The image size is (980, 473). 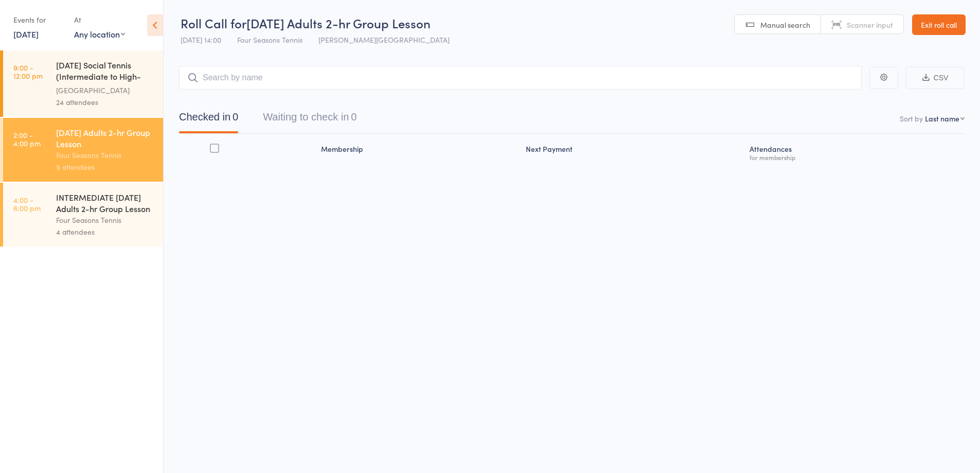 I want to click on div: 9 attendees, so click(x=105, y=166).